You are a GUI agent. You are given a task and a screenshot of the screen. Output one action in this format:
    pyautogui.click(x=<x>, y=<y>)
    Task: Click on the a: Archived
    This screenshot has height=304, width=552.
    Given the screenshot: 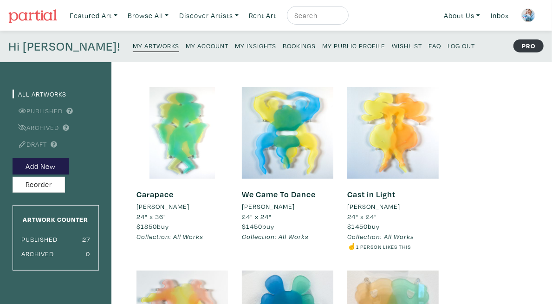 What is the action you would take?
    pyautogui.click(x=36, y=127)
    